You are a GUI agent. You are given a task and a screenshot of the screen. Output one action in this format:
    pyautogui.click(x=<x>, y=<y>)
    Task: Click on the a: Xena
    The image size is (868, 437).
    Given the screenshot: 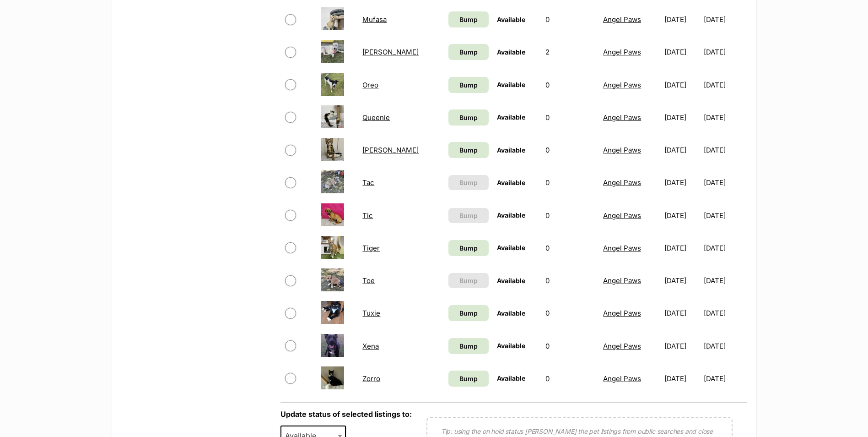 What is the action you would take?
    pyautogui.click(x=371, y=346)
    